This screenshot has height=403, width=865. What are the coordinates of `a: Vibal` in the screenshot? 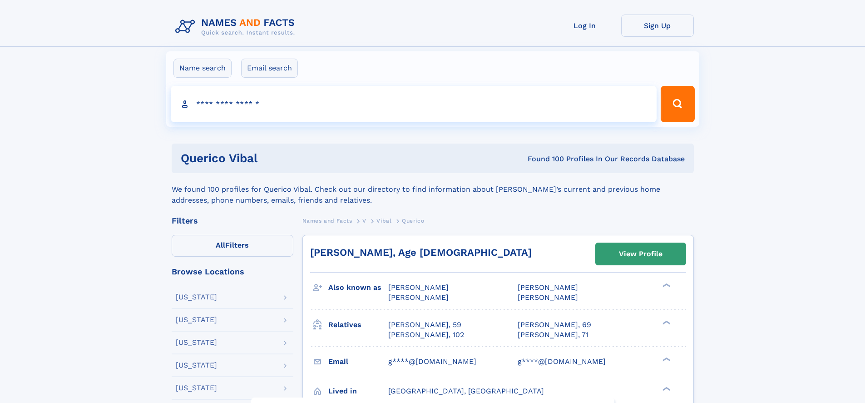 It's located at (384, 220).